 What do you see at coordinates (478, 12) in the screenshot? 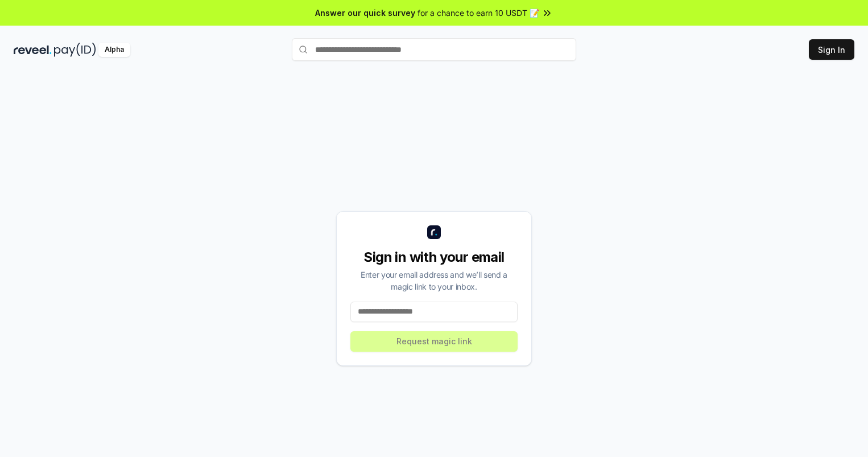
I see `span: for a chance to earn 10 USDT 📝` at bounding box center [478, 12].